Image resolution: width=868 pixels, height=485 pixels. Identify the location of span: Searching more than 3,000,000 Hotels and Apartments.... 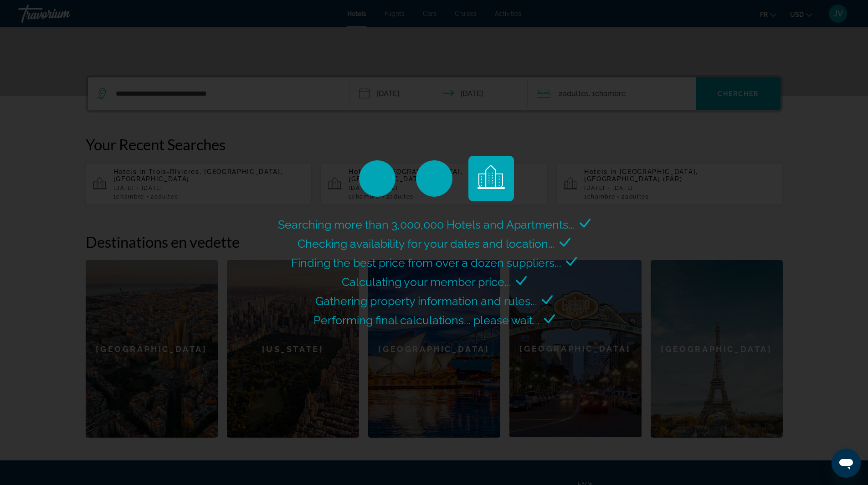
(426, 225).